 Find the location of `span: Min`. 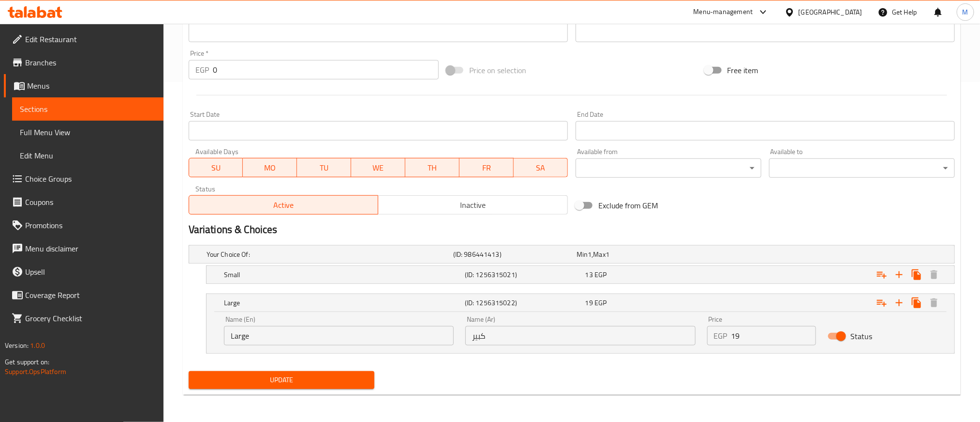

span: Min is located at coordinates (582, 254).